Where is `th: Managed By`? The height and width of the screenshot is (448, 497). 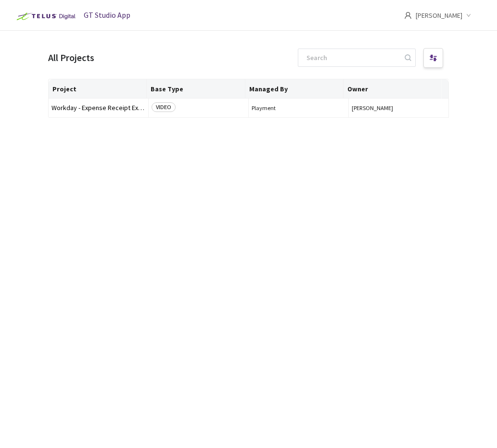
th: Managed By is located at coordinates (295, 89).